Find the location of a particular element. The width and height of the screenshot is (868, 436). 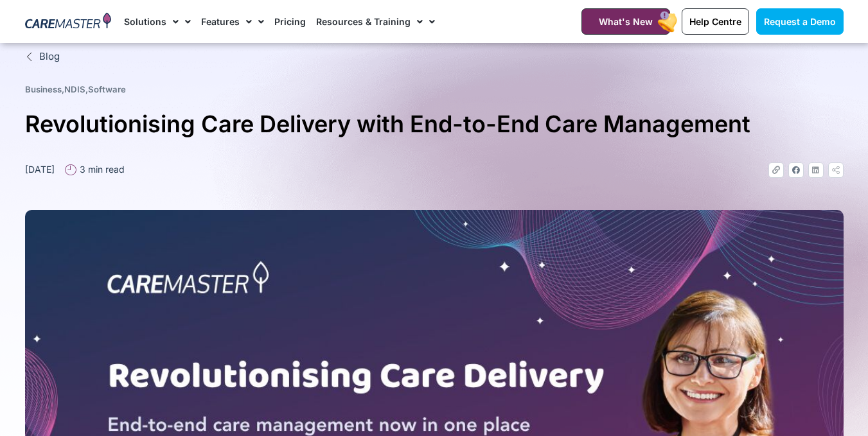

span: 3 min read is located at coordinates (101, 169).